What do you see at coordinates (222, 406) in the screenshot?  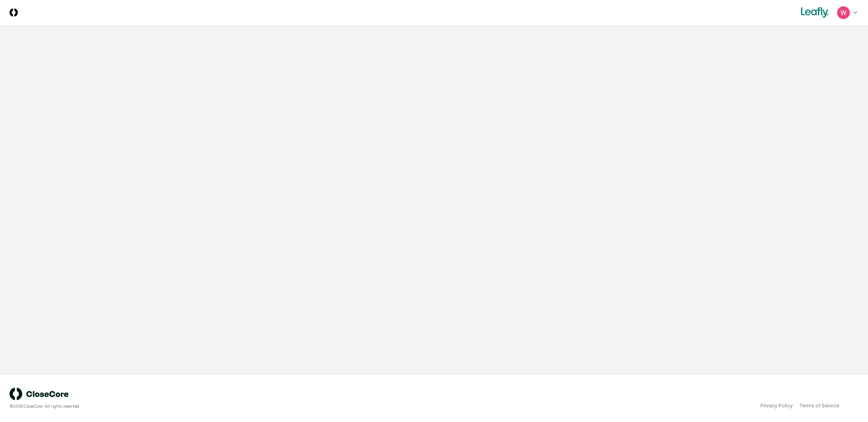 I see `div: © 2025 CloseCore. All rights reserved.` at bounding box center [222, 406].